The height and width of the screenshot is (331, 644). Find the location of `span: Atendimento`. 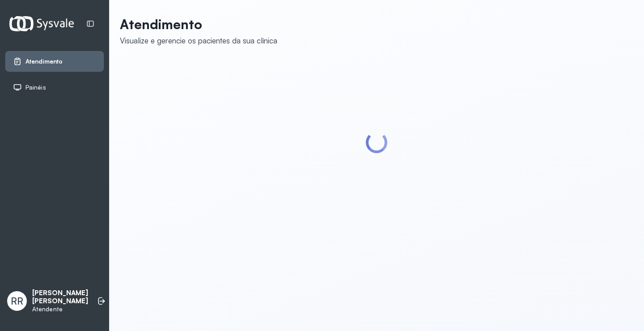

span: Atendimento is located at coordinates (44, 62).